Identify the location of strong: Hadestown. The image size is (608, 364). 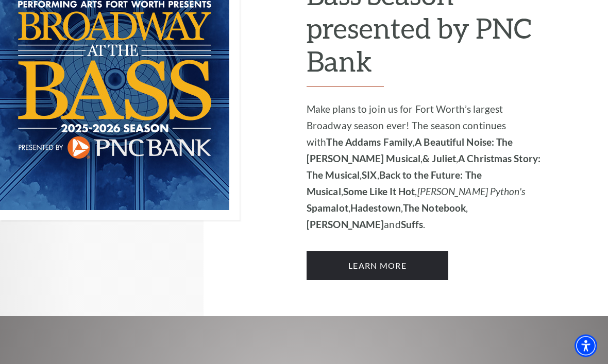
(375, 208).